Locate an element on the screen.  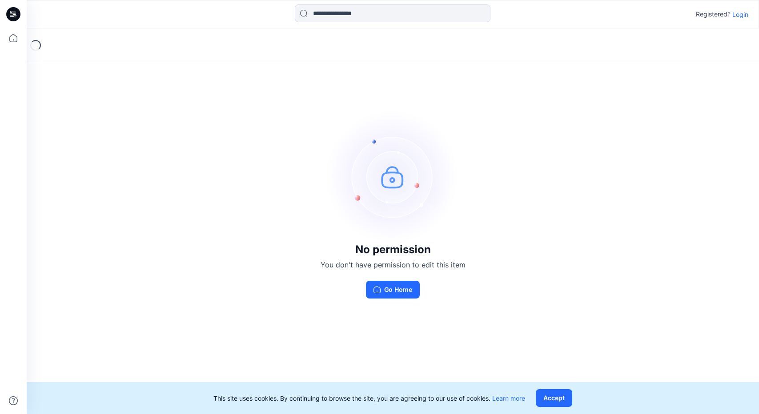
p: Login is located at coordinates (740, 14).